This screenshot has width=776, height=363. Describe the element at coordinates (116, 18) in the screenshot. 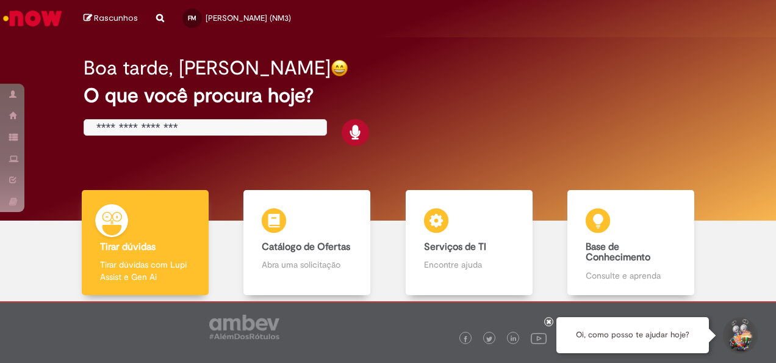

I see `span: Rascunhos` at that location.